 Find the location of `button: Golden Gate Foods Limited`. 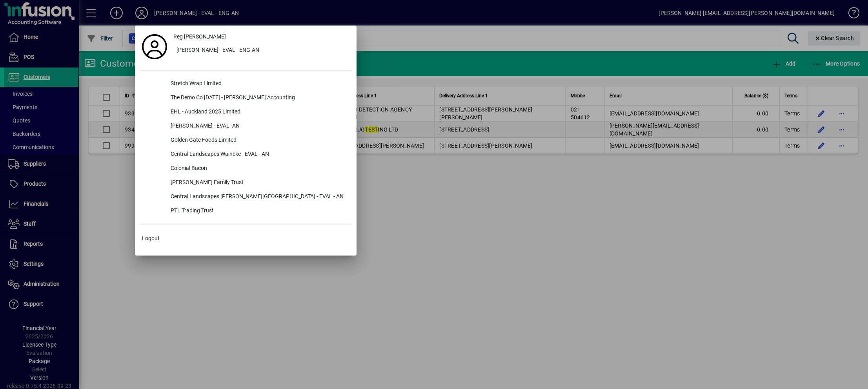

button: Golden Gate Foods Limited is located at coordinates (246, 140).